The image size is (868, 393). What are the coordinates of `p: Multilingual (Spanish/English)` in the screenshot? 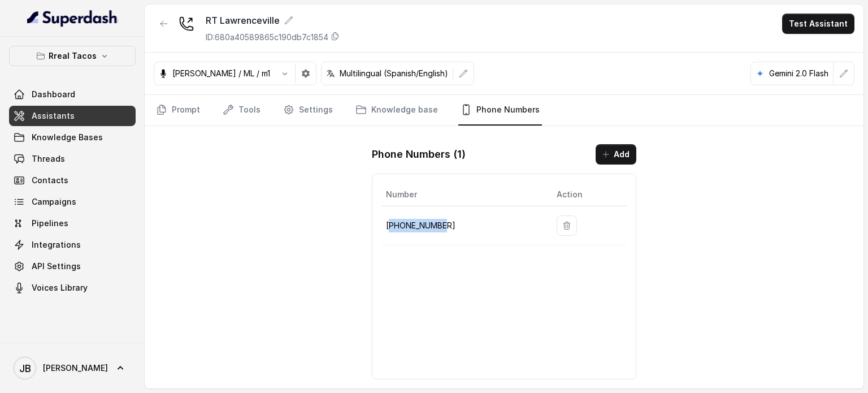 It's located at (393, 74).